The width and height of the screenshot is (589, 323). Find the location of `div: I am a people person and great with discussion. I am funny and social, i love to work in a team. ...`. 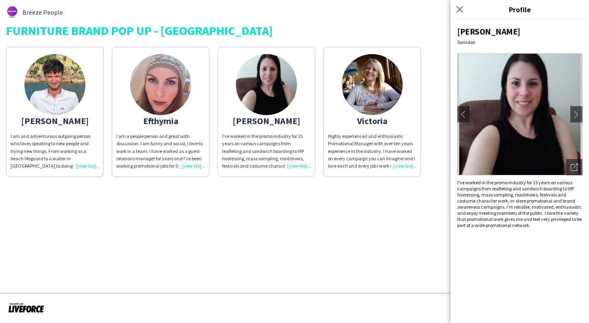

div: I am a people person and great with discussion. I am funny and social, i love to work in a team. ... is located at coordinates (161, 151).